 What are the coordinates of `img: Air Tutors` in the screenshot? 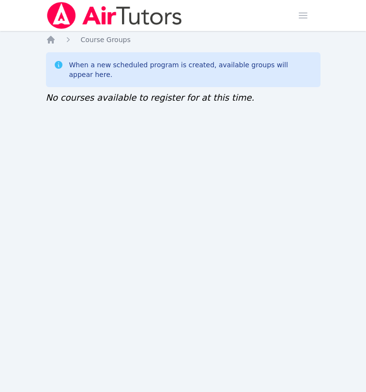 It's located at (114, 15).